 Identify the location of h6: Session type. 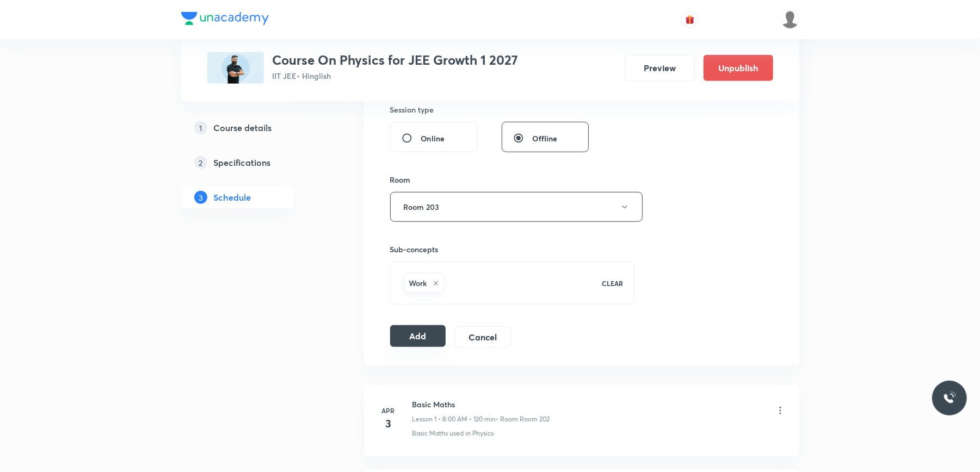
(412, 109).